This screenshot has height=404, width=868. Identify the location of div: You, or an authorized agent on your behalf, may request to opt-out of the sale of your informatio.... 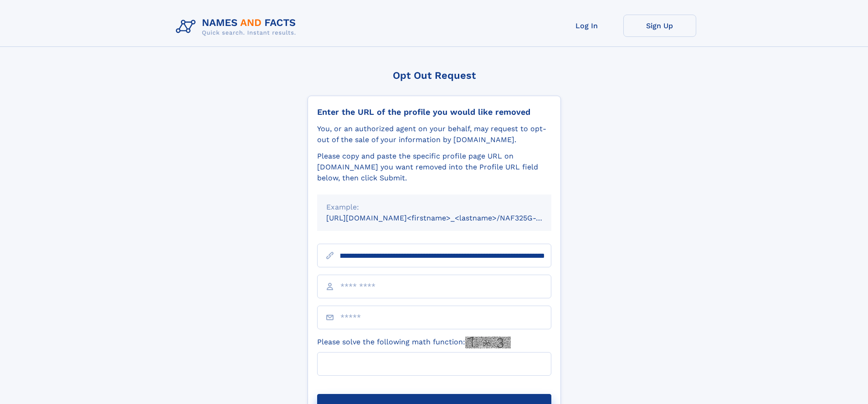
(434, 135).